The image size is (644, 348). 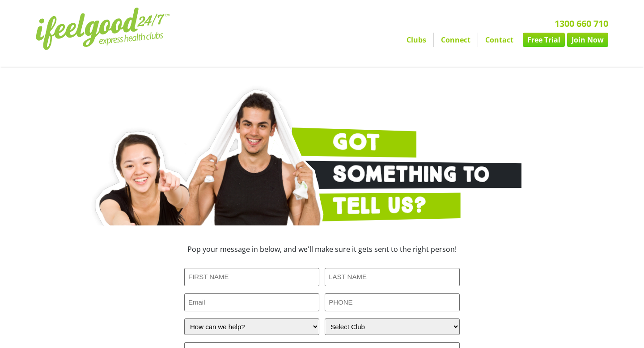 I want to click on h3: Pop your message in below, and we'll make sure it gets sent to the right person!, so click(x=322, y=249).